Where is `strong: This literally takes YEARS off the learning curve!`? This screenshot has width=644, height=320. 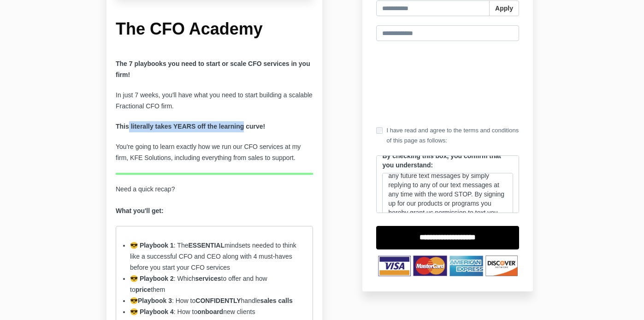 strong: This literally takes YEARS off the learning curve! is located at coordinates (190, 126).